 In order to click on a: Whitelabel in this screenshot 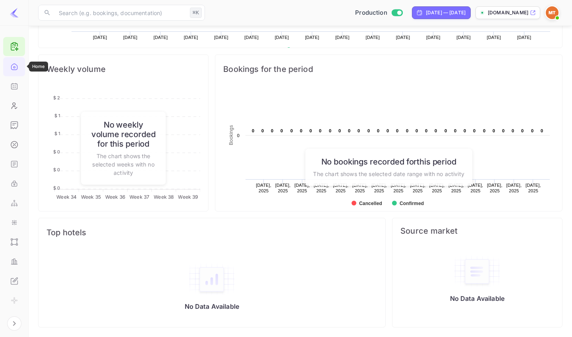, I will do `click(14, 280)`.